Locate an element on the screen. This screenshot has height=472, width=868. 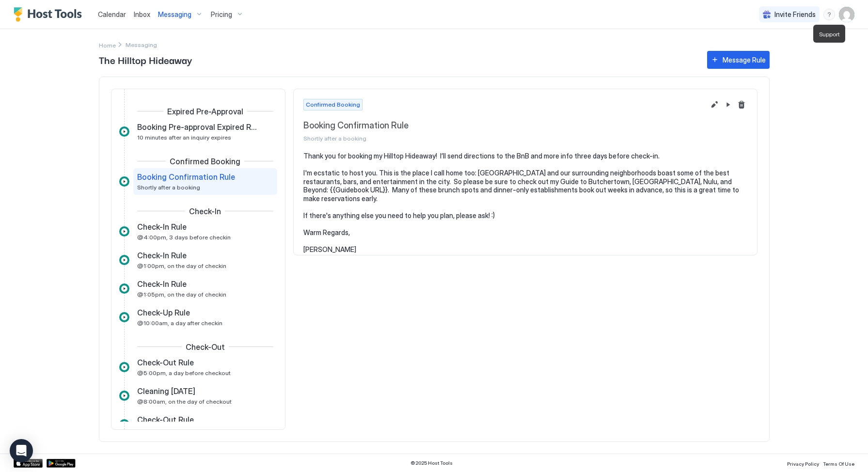
span: Messaging is located at coordinates (174, 15).